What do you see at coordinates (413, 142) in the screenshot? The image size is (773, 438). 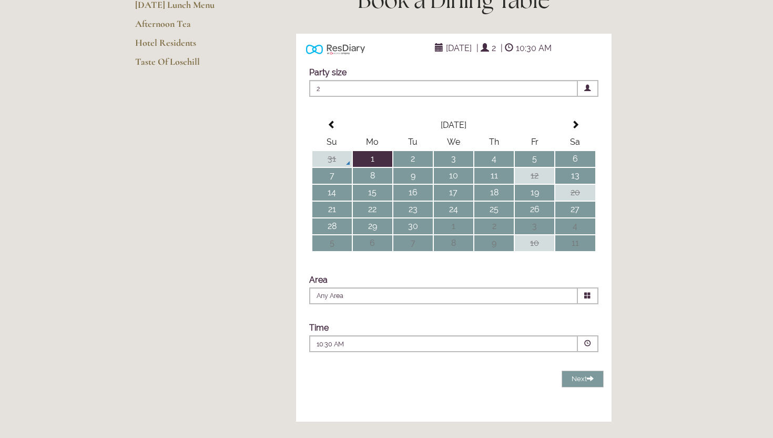 I see `th: Tu` at bounding box center [413, 142].